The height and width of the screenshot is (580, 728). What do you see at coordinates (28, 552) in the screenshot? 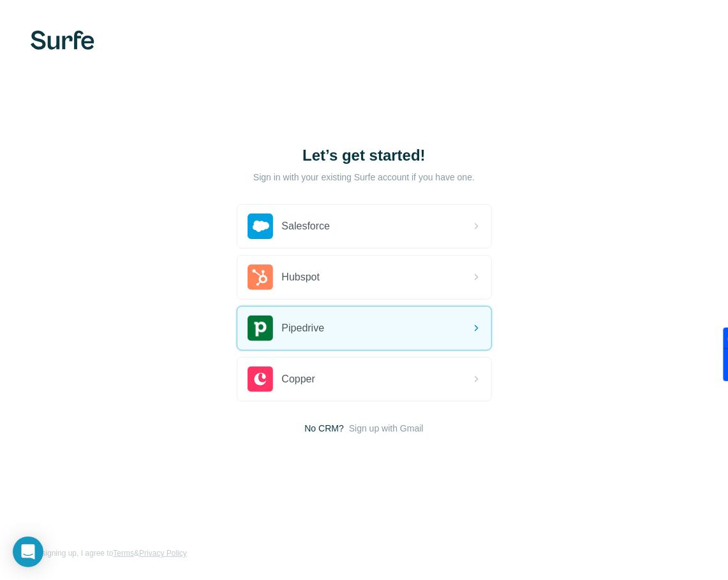
I see `div: Open Intercom Messenger` at bounding box center [28, 552].